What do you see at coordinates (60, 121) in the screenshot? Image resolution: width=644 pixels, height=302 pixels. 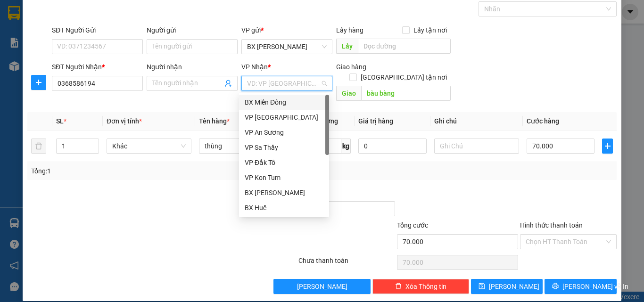 I see `span: SL` at bounding box center [60, 121].